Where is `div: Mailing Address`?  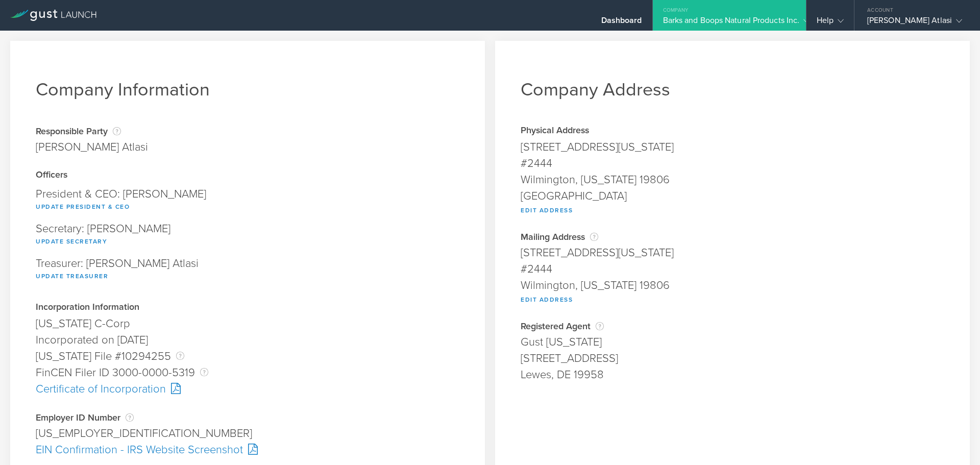 div: Mailing Address is located at coordinates (732, 237).